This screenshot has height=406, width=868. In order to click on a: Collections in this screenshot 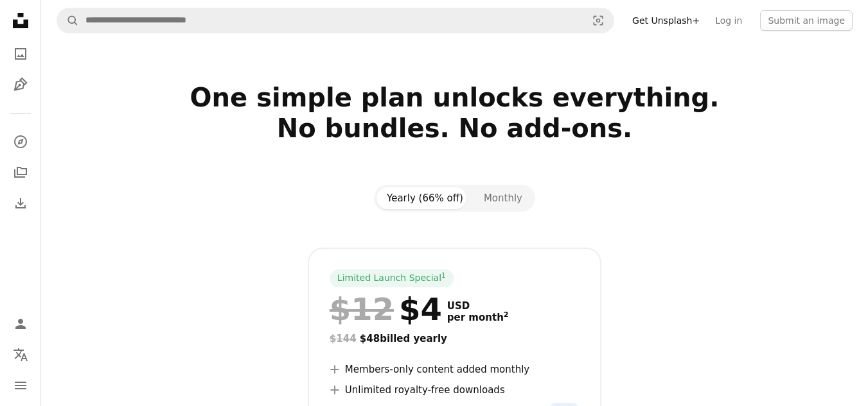, I will do `click(21, 173)`.